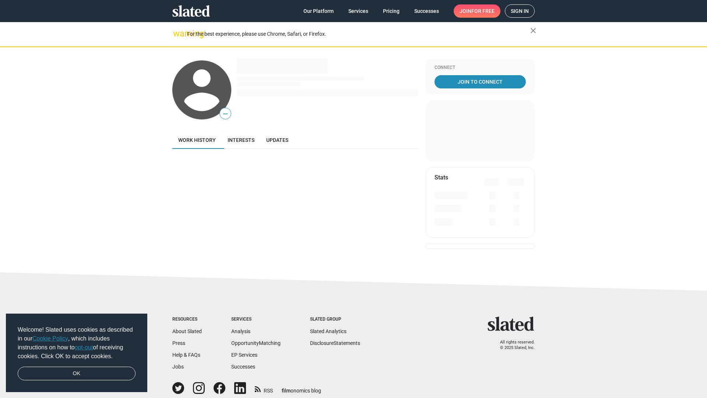 The width and height of the screenshot is (707, 398). What do you see at coordinates (187, 331) in the screenshot?
I see `a: About Slated` at bounding box center [187, 331].